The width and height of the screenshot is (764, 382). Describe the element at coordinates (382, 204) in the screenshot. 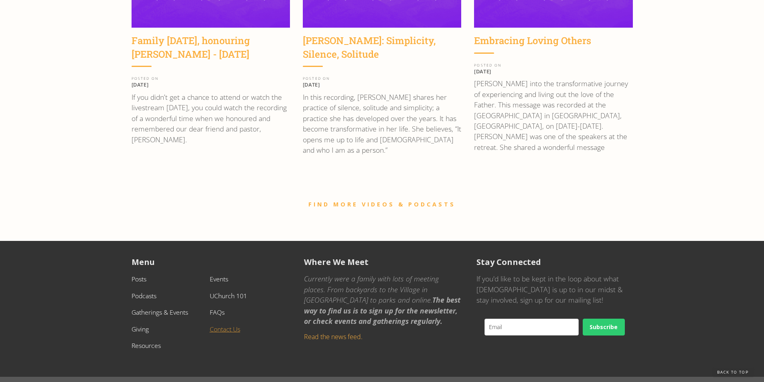

I see `a: FIND MORE VIDEOS & PODCASTS` at that location.